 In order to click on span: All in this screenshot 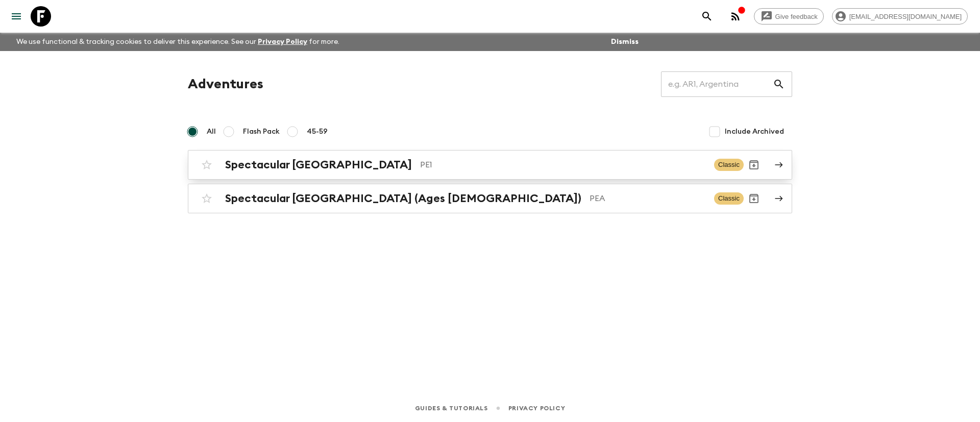, I will do `click(212, 132)`.